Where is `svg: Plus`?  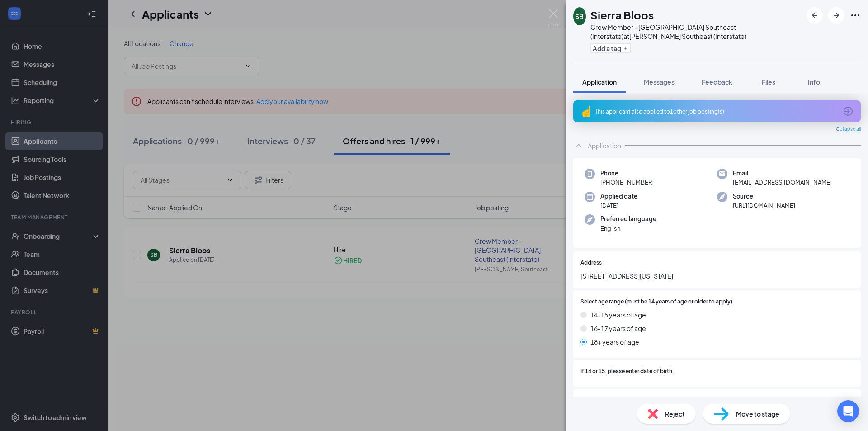
svg: Plus is located at coordinates (626, 49).